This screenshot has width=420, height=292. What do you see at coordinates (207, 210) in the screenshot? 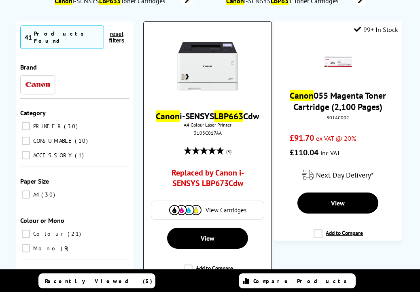
I see `a: View Cartridges` at bounding box center [207, 210].